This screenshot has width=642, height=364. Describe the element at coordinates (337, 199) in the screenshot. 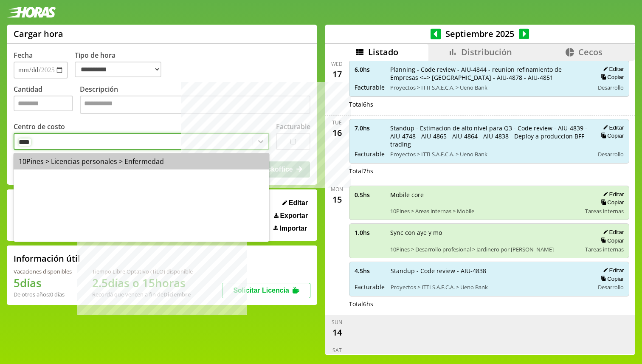

I see `div: 15` at that location.